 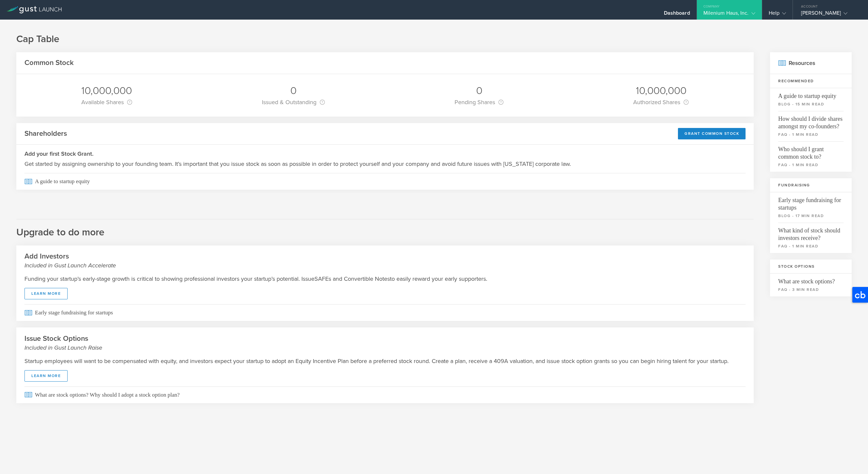 I want to click on div: Issued & Outstanding, so click(x=293, y=102).